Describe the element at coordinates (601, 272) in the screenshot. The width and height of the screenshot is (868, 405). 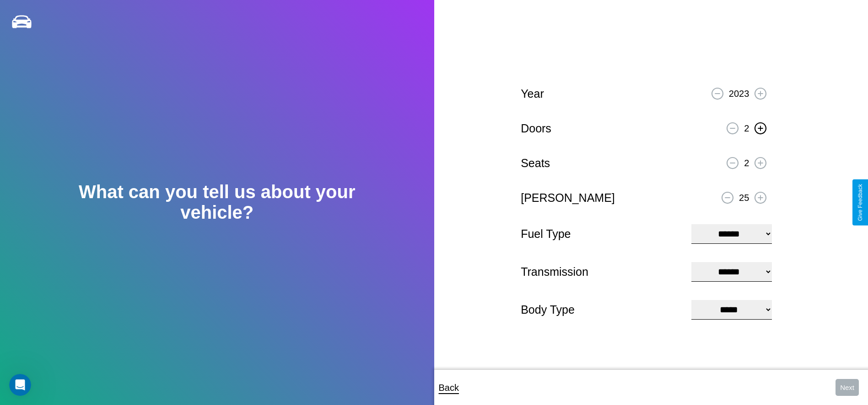
I see `p: Transmission` at that location.